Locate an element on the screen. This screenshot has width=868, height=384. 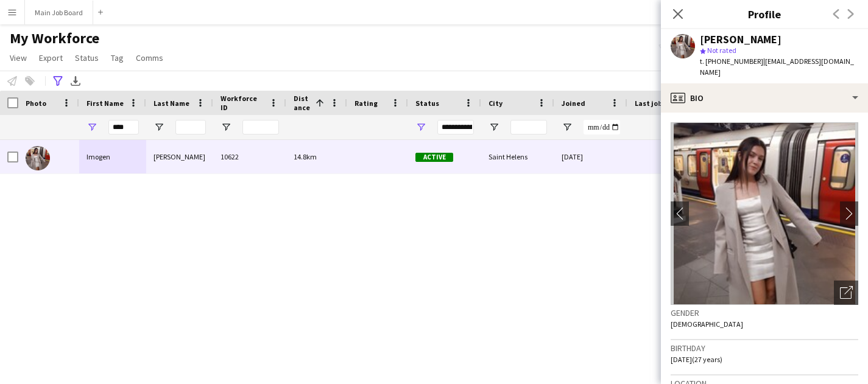
span: Last job is located at coordinates (648, 103).